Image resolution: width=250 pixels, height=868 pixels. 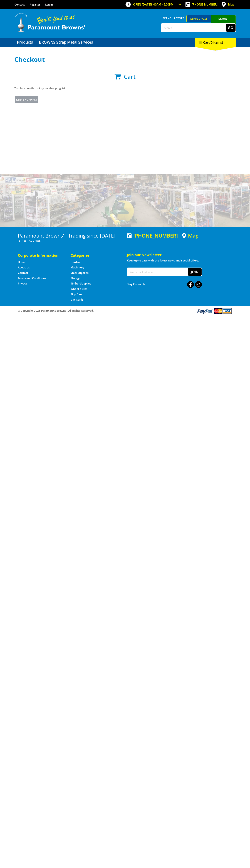 I want to click on span: (0 items), so click(x=216, y=42).